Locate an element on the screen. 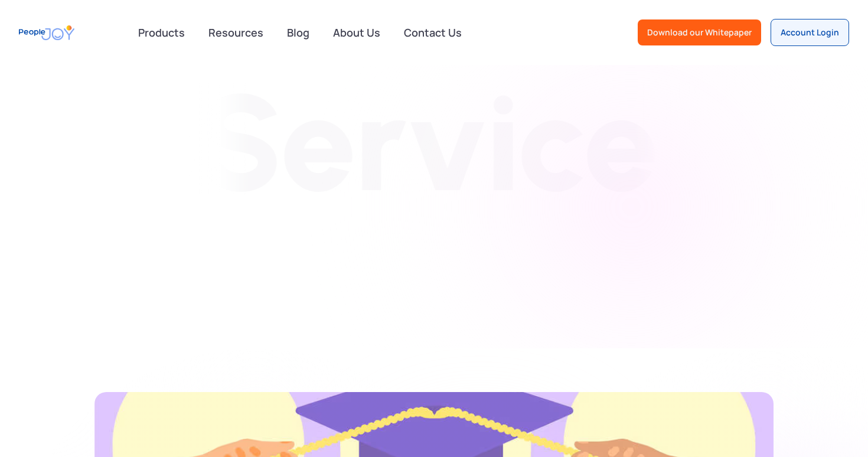 The height and width of the screenshot is (457, 868). div: Products is located at coordinates (161, 33).